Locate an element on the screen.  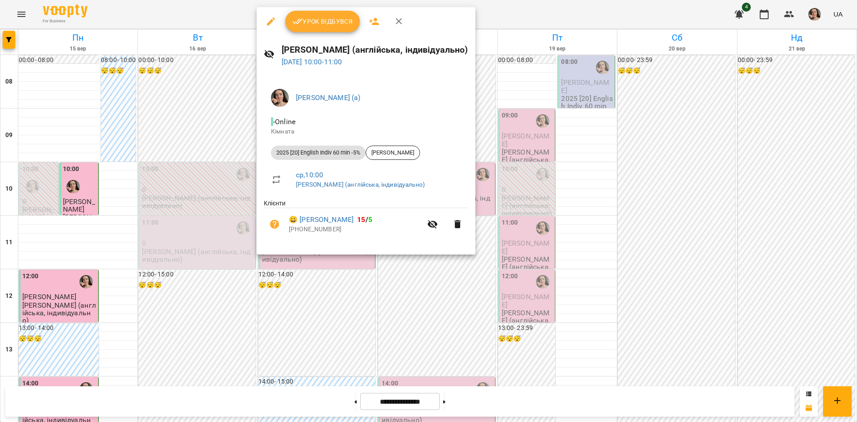
img: aaa0aa5797c5ce11638e7aad685b53dd.jpeg is located at coordinates (280, 98).